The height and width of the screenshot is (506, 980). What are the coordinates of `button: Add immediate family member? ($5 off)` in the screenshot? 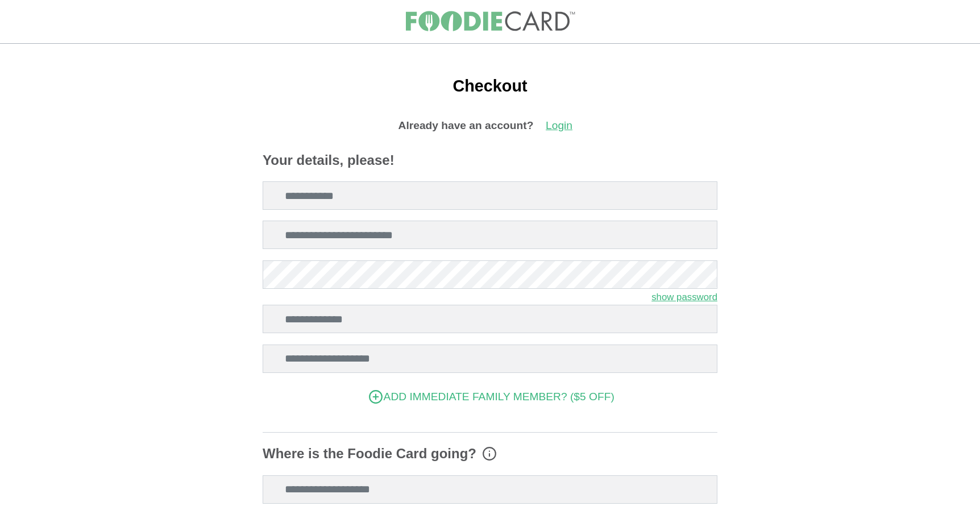 It's located at (490, 397).